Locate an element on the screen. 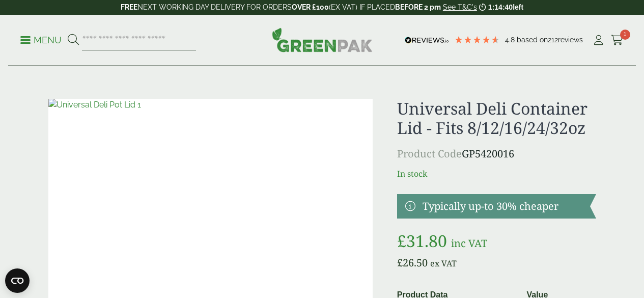 The height and width of the screenshot is (298, 644). h1: Universal Deli Container Lid - Fits 8/12/16/24/32oz is located at coordinates (497, 118).